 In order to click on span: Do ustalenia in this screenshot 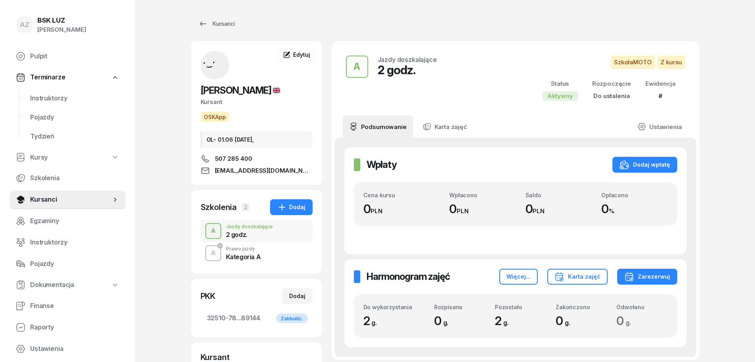, I will do `click(612, 96)`.